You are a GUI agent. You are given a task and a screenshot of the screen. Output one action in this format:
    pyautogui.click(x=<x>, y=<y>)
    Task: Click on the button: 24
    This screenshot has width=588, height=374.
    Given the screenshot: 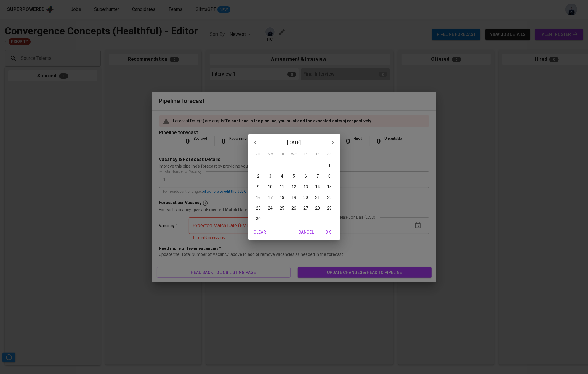 What is the action you would take?
    pyautogui.click(x=270, y=208)
    